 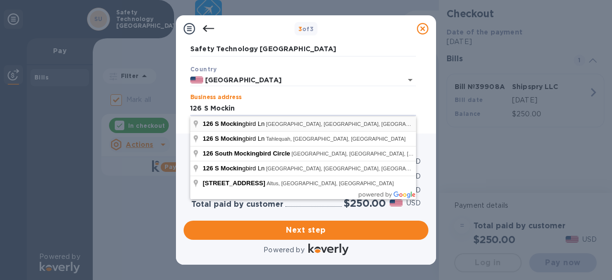 I want to click on button: Open, so click(x=410, y=80).